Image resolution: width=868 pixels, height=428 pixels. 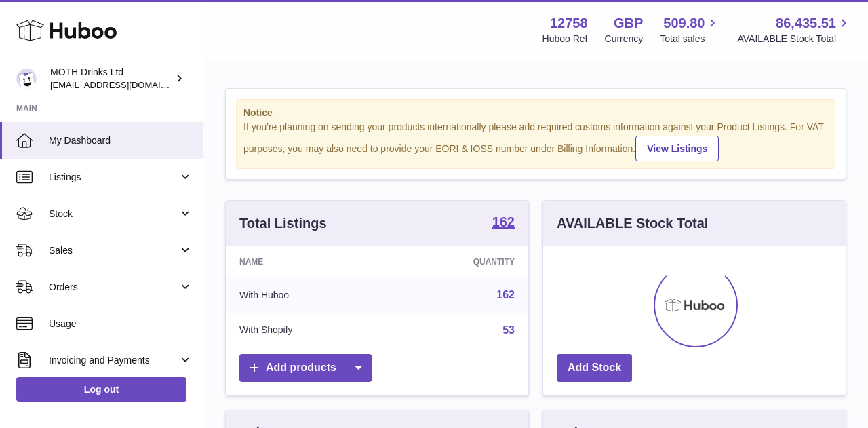 I want to click on strong: 162, so click(x=503, y=222).